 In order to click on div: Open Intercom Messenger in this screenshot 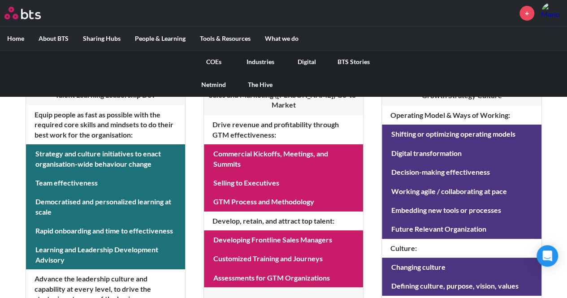, I will do `click(547, 256)`.